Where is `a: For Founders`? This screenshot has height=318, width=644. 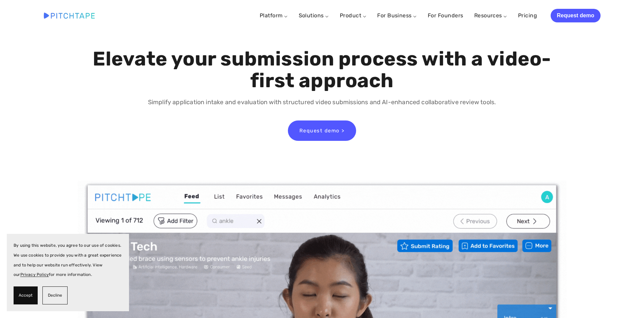
a: For Founders is located at coordinates (445, 16).